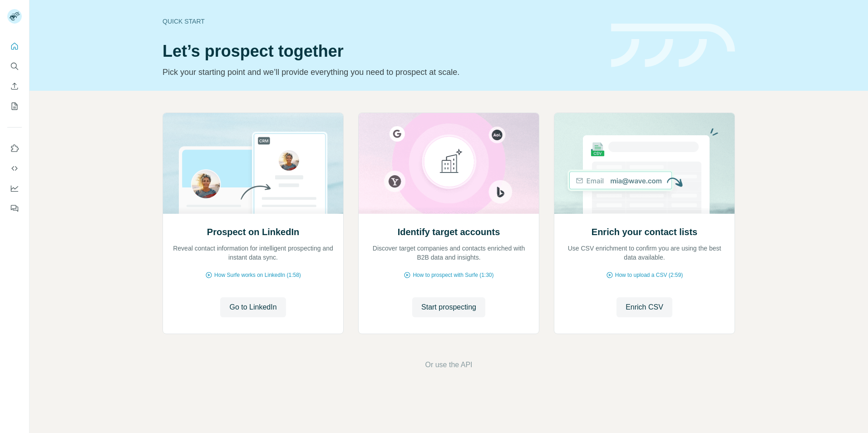  What do you see at coordinates (448, 365) in the screenshot?
I see `button: Or use the API` at bounding box center [448, 365].